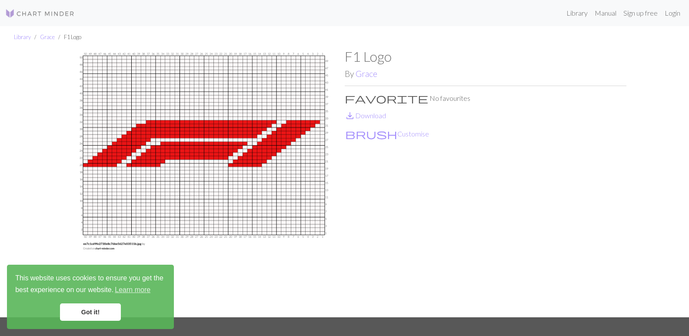 The image size is (689, 336). Describe the element at coordinates (486, 98) in the screenshot. I see `p: No favourites` at that location.